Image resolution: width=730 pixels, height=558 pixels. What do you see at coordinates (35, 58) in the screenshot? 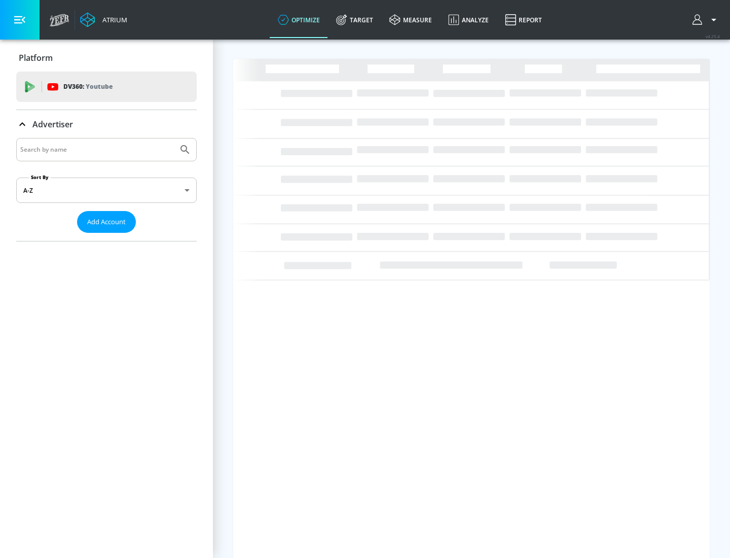
I see `p: Platform` at bounding box center [35, 58].